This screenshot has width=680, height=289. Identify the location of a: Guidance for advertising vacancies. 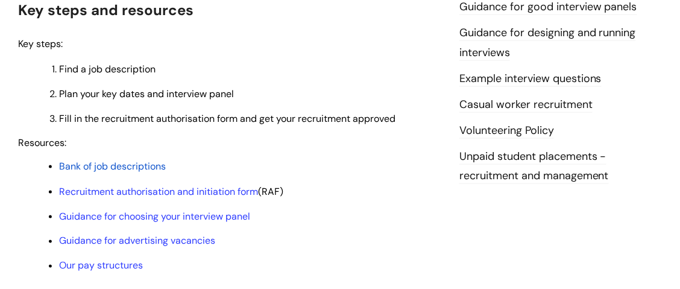
(137, 240).